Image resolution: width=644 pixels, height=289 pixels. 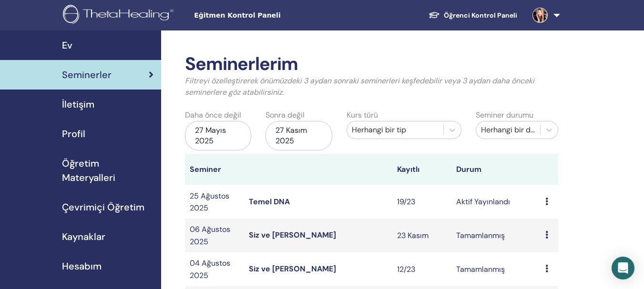 What do you see at coordinates (515, 130) in the screenshot?
I see `font: Herhangi bir durum` at bounding box center [515, 130].